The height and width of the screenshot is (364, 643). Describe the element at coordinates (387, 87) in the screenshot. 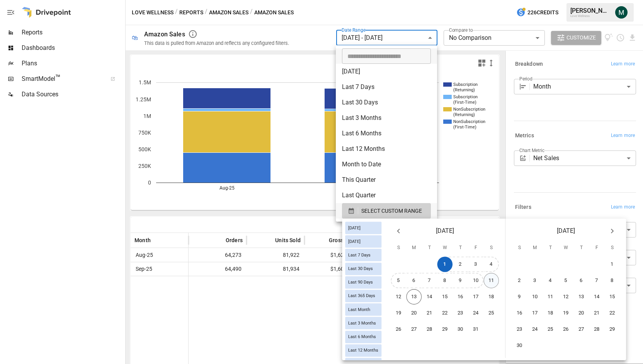

I see `li: Last 7 Days` at that location.